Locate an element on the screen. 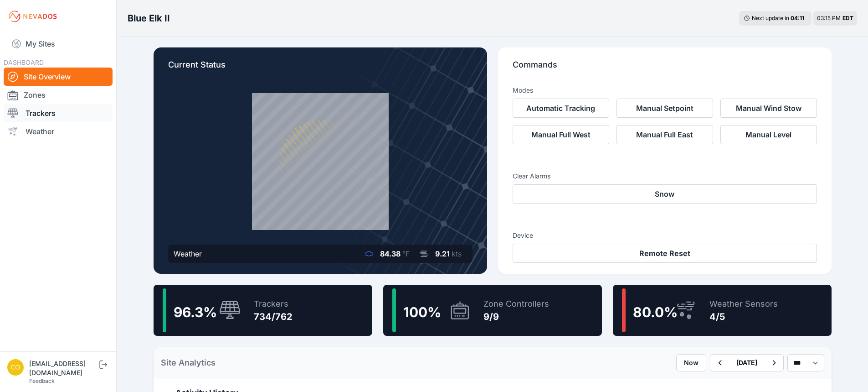 Image resolution: width=868 pixels, height=392 pixels. p: Current Status is located at coordinates (321, 68).